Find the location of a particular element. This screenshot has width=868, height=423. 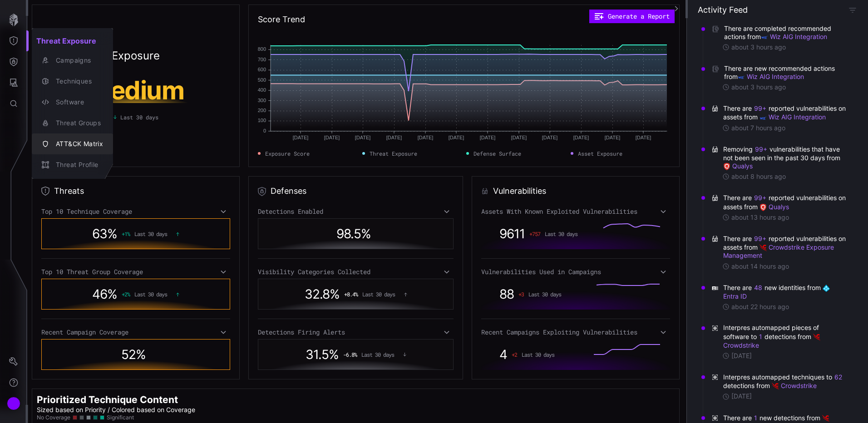

div: ATT&CK Matrix is located at coordinates (77, 144).